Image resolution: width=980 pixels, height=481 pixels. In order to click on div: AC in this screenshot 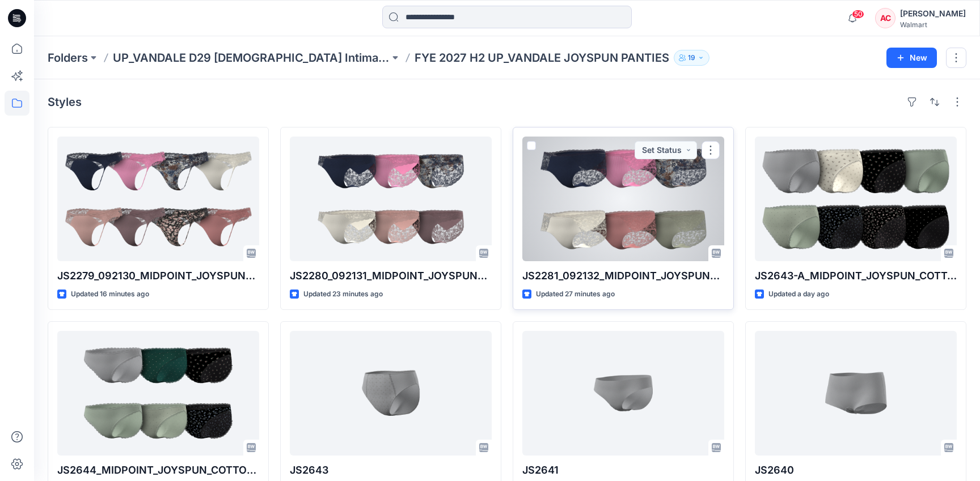, I will do `click(885, 18)`.